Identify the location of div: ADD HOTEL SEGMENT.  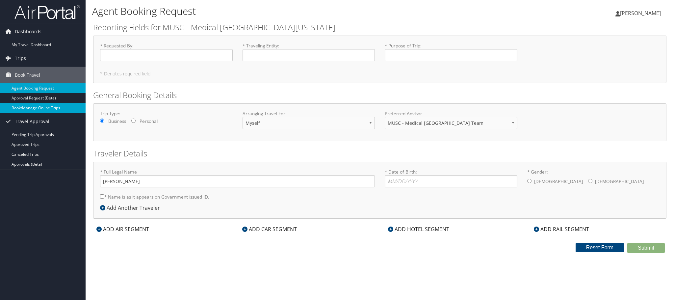
(418, 229).